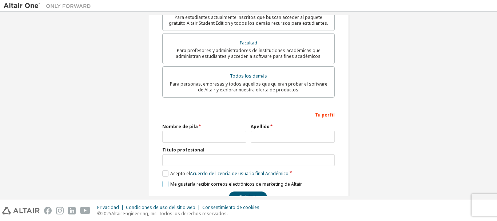 This screenshot has height=221, width=497. Describe the element at coordinates (248, 197) in the screenshot. I see `button: Próximo` at that location.